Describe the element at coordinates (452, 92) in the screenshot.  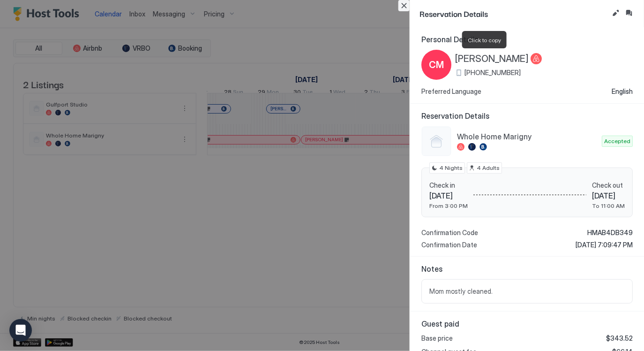
I see `span: Preferred Language` at that location.